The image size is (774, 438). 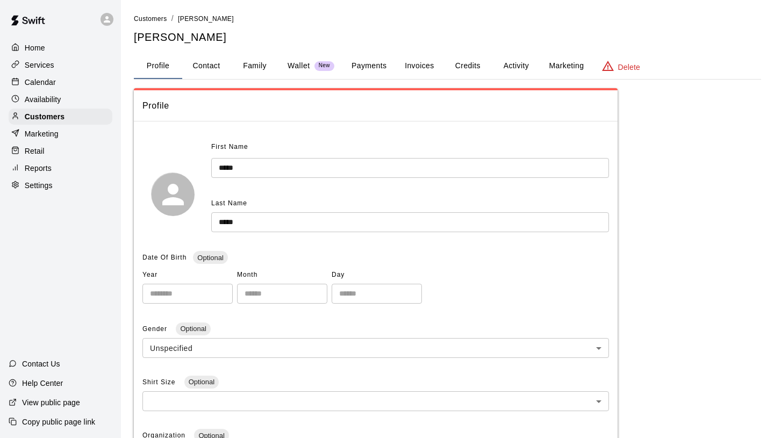 I want to click on button: Payments, so click(x=369, y=66).